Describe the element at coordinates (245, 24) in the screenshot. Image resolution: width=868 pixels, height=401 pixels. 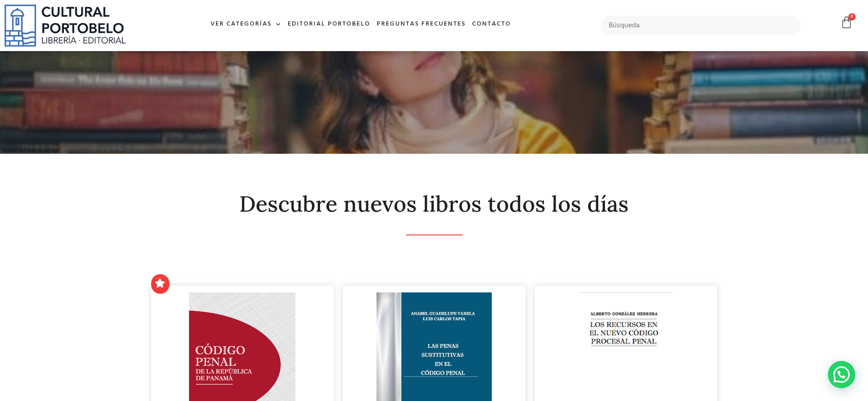
I see `a: Ver Categorías` at that location.